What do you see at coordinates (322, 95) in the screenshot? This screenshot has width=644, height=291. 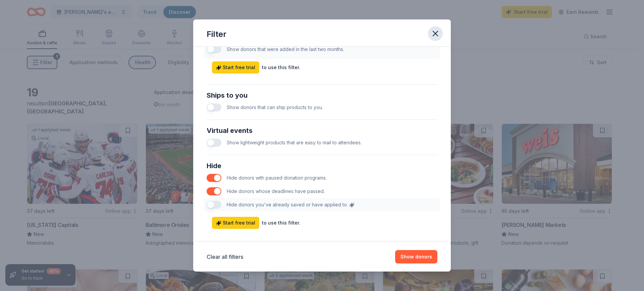 I see `div: Ships to you` at bounding box center [322, 95].